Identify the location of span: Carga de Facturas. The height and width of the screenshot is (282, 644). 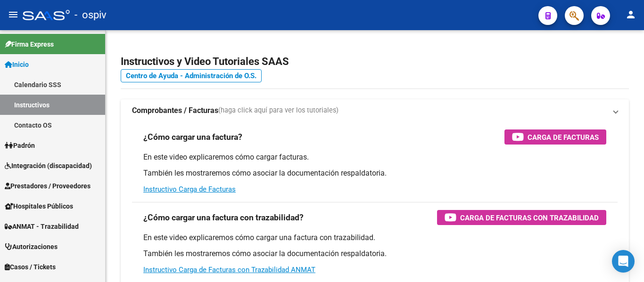
(563, 137).